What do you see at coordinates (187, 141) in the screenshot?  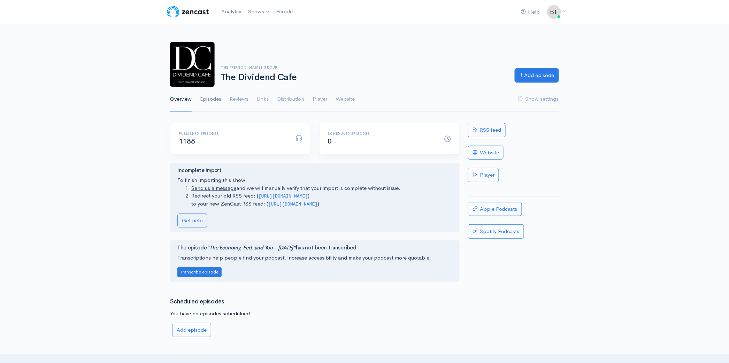 I see `span: 1188` at bounding box center [187, 141].